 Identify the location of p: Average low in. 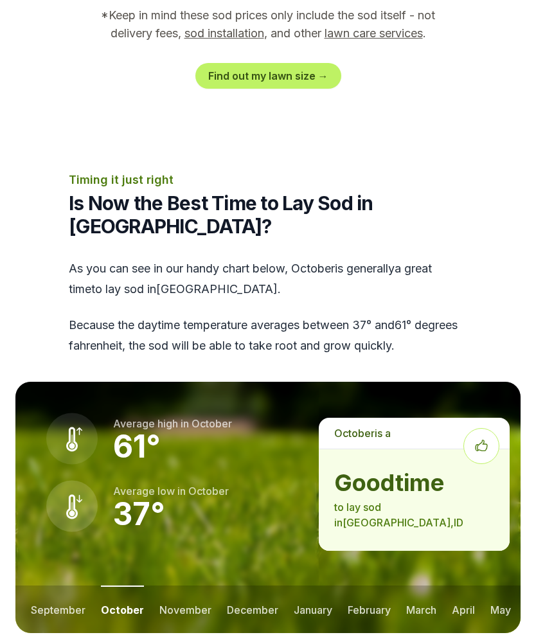
(171, 491).